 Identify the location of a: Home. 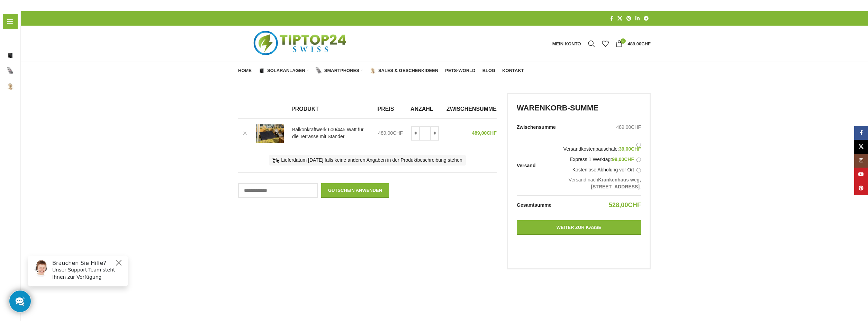
(245, 71).